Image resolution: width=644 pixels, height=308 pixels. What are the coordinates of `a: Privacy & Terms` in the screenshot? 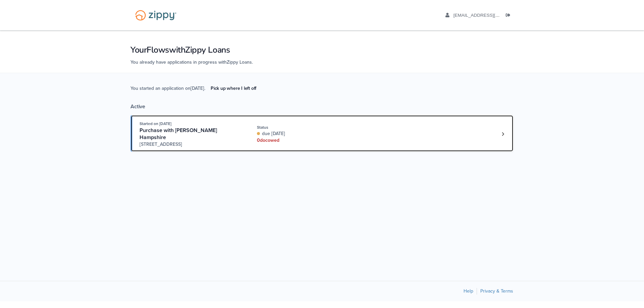 It's located at (496, 291).